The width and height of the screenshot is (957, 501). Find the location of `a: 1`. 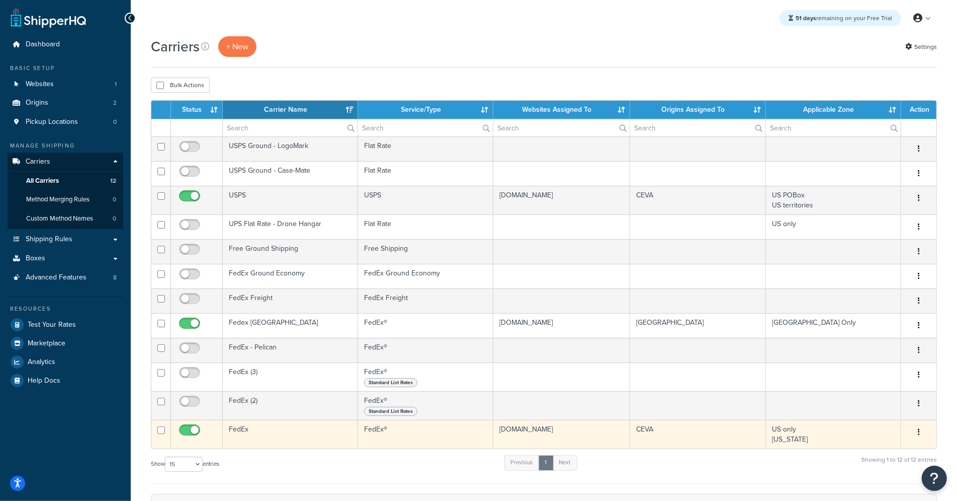

a: 1 is located at coordinates (546, 462).